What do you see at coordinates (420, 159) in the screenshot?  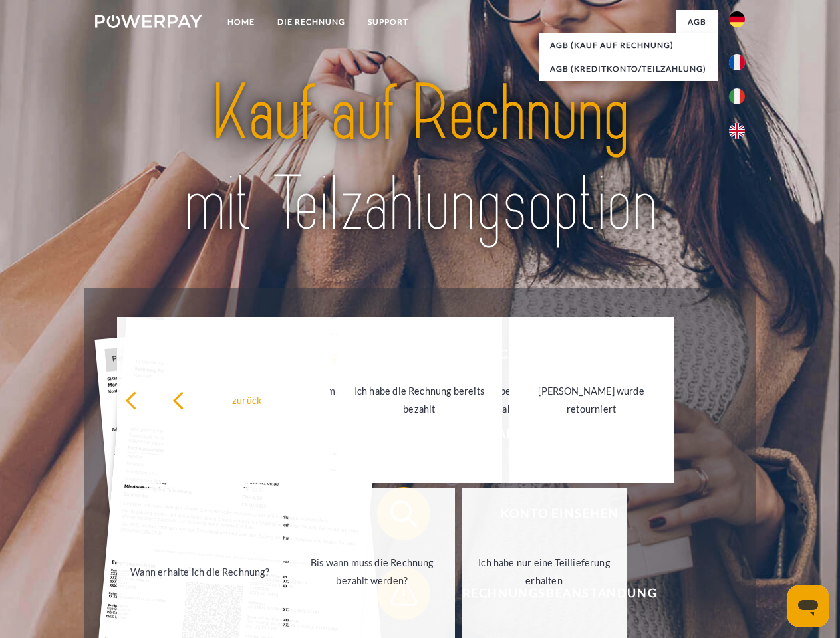 I see `img: title-powerpay_de.svg` at bounding box center [420, 159].